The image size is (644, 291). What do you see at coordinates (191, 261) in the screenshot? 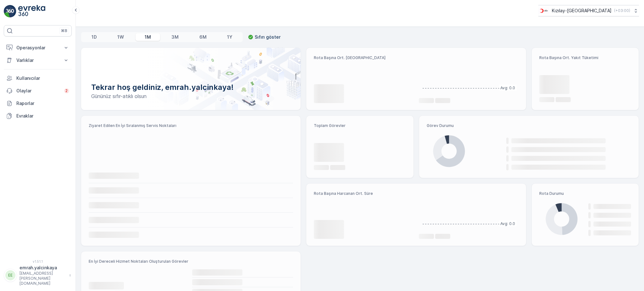
I see `p: En İyi Dereceli Hizmet Noktaları Oluşturulan Görevler` at bounding box center [191, 261].